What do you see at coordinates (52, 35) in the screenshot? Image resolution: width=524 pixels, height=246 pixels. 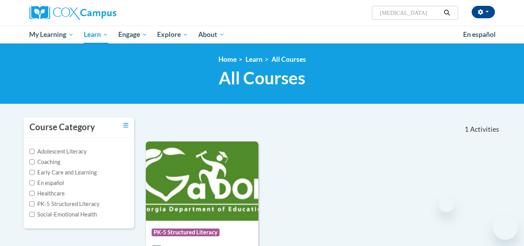 I see `a: My Learning` at bounding box center [52, 35].